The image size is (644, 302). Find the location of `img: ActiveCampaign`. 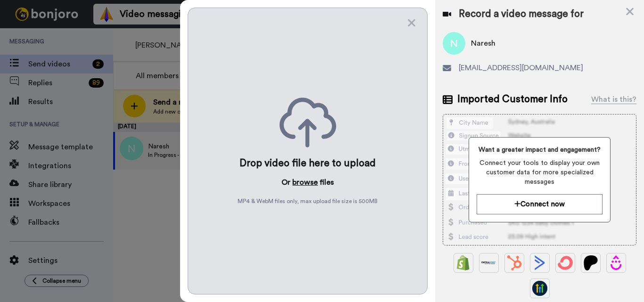

img: ActiveCampaign is located at coordinates (540, 263).